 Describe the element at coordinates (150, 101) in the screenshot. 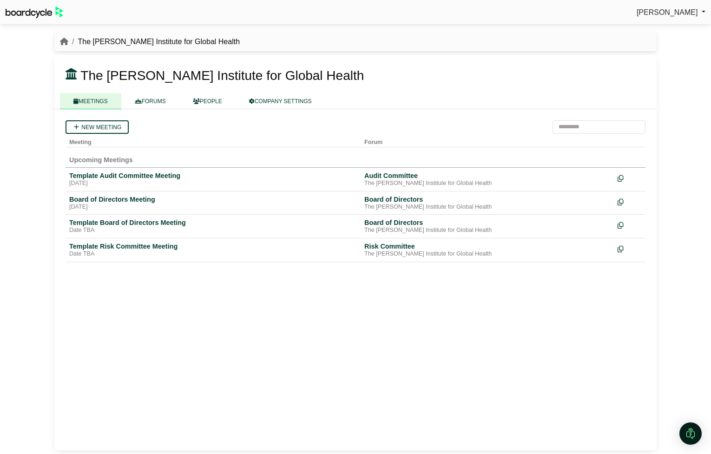

I see `a: FORUMS` at that location.